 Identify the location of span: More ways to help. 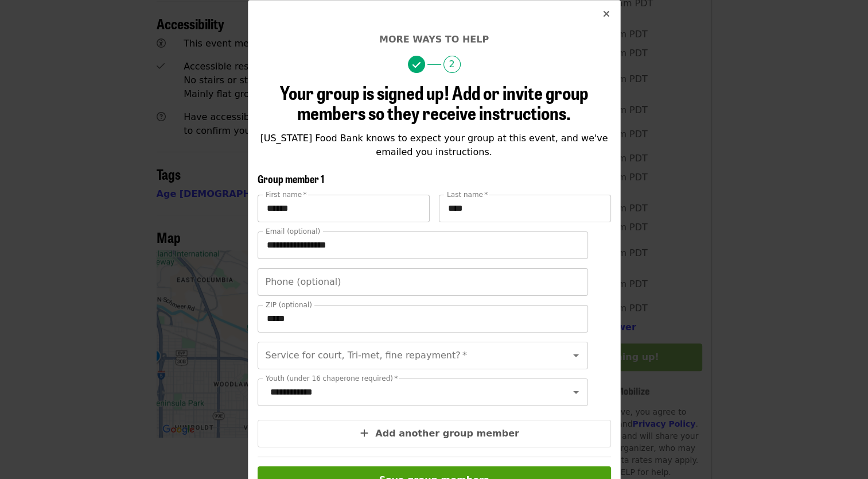
(434, 39).